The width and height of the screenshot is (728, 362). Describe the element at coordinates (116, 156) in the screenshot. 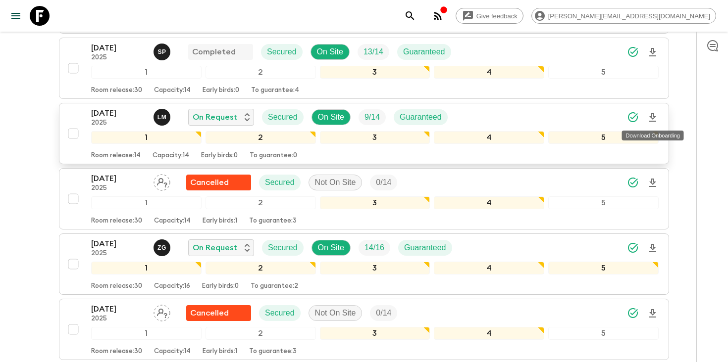

I see `p: Room release: 14` at that location.